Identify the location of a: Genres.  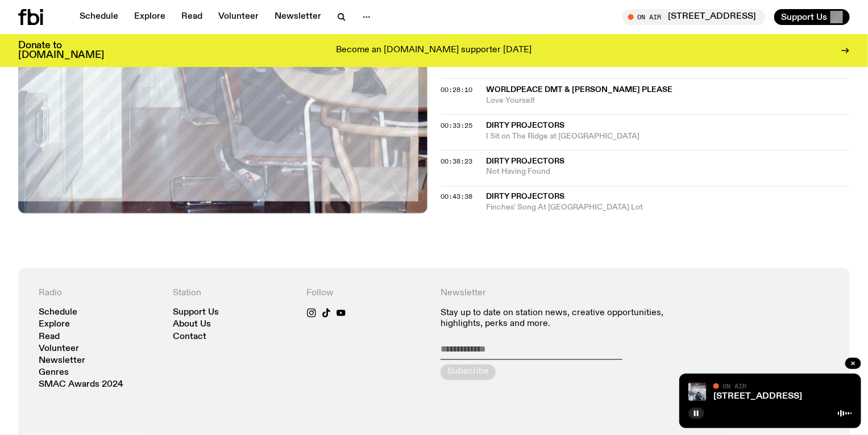
(53, 373).